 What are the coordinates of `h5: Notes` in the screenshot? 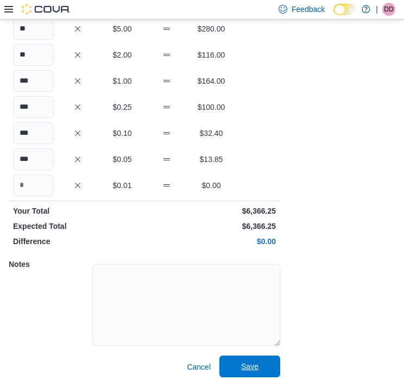 It's located at (49, 264).